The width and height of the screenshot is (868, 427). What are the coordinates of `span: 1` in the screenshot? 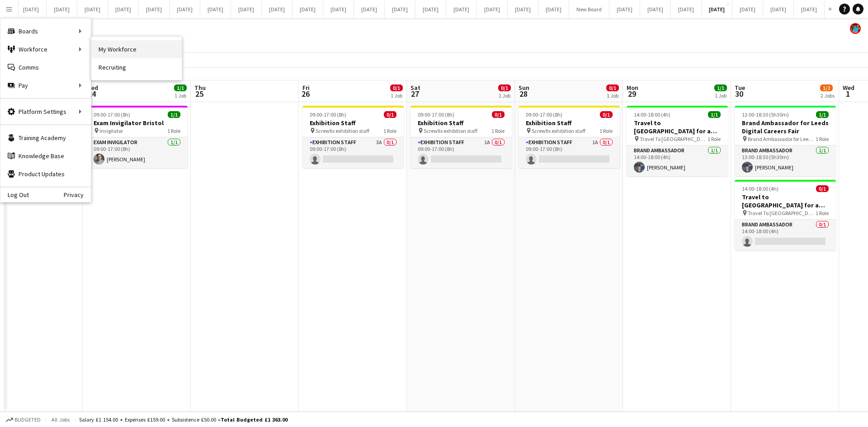 It's located at (847, 94).